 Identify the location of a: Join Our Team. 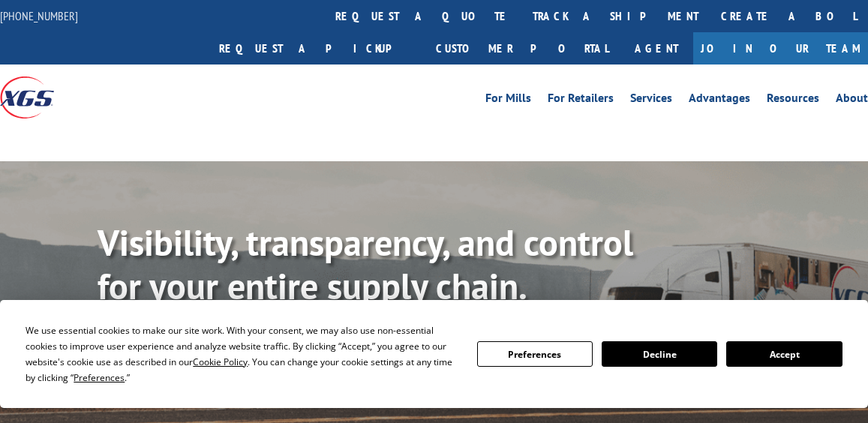
(780, 48).